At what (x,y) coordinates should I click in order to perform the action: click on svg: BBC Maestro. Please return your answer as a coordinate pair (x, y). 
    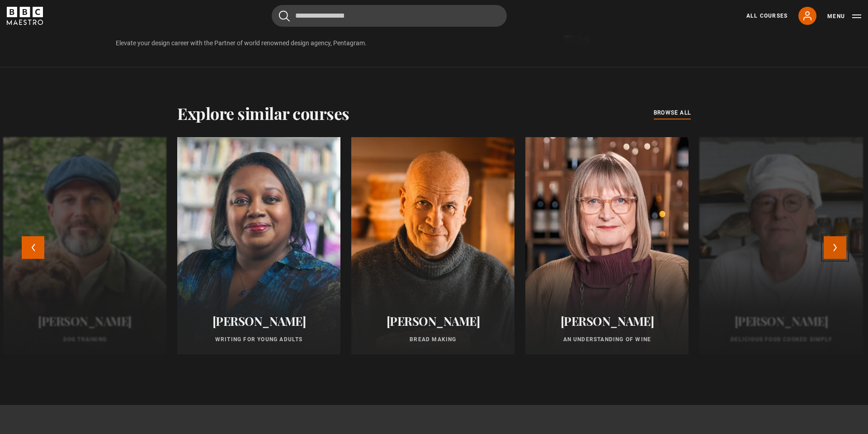
    Looking at the image, I should click on (25, 16).